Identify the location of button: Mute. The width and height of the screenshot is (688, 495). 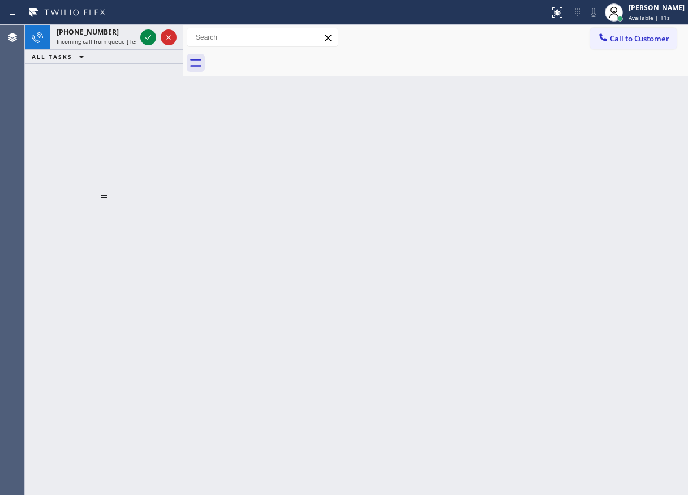
(594, 12).